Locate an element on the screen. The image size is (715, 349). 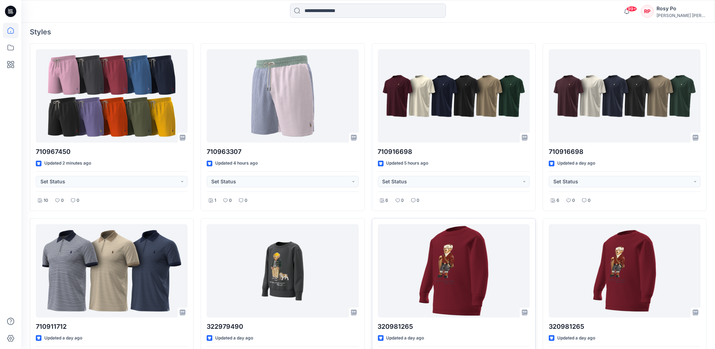
p: Updated 2 minutes ago is located at coordinates (68, 163).